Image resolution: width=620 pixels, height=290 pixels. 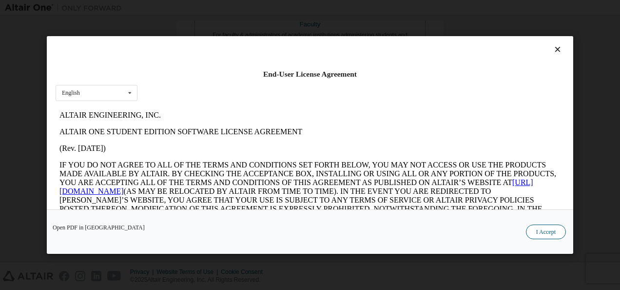 What do you see at coordinates (71, 93) in the screenshot?
I see `div: English` at bounding box center [71, 93].